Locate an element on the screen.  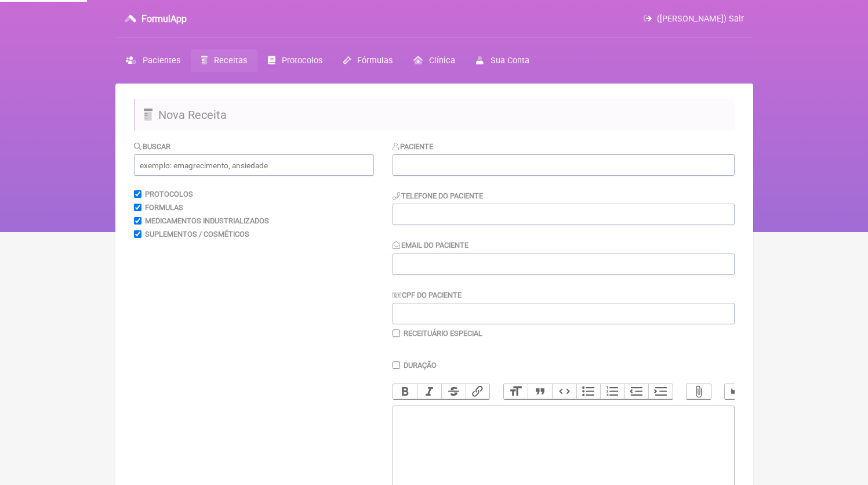
span: Pacientes is located at coordinates (161, 60).